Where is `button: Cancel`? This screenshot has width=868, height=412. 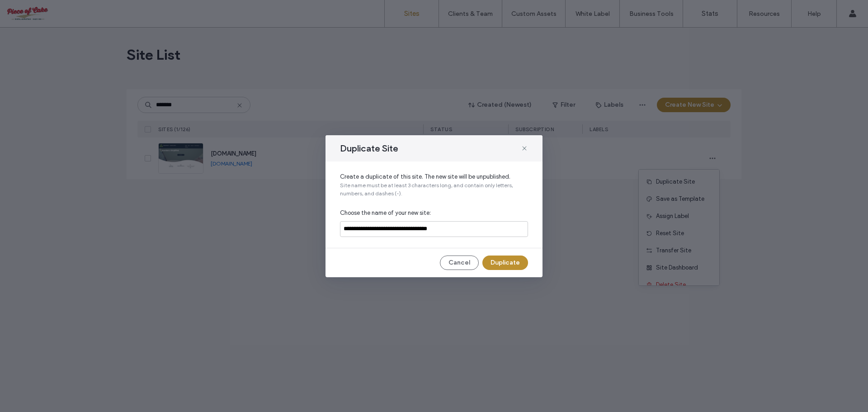 button: Cancel is located at coordinates (459, 263).